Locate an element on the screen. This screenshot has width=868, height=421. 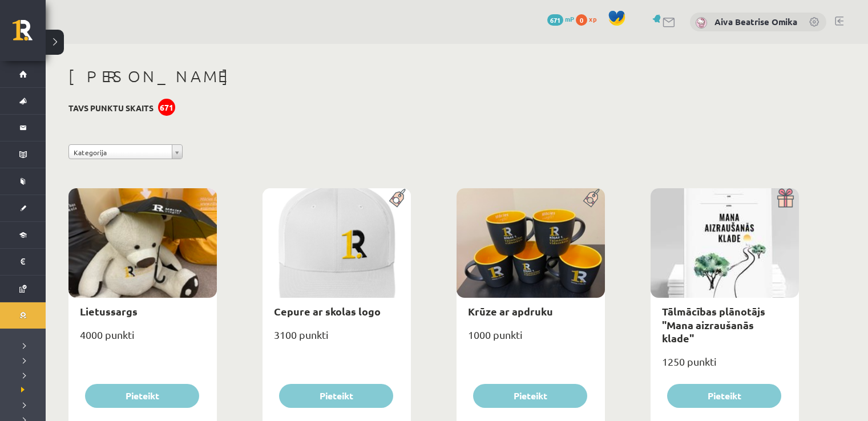
span: xp is located at coordinates (593, 19).